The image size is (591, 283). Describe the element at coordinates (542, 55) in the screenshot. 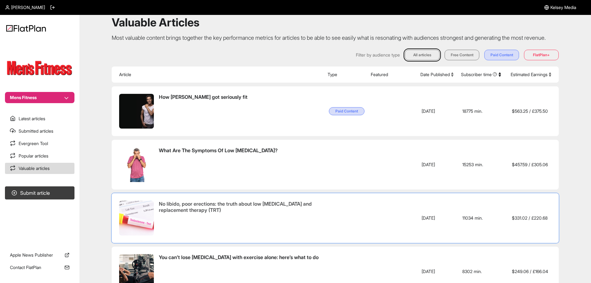

I see `button: FlatPlan+` at that location.